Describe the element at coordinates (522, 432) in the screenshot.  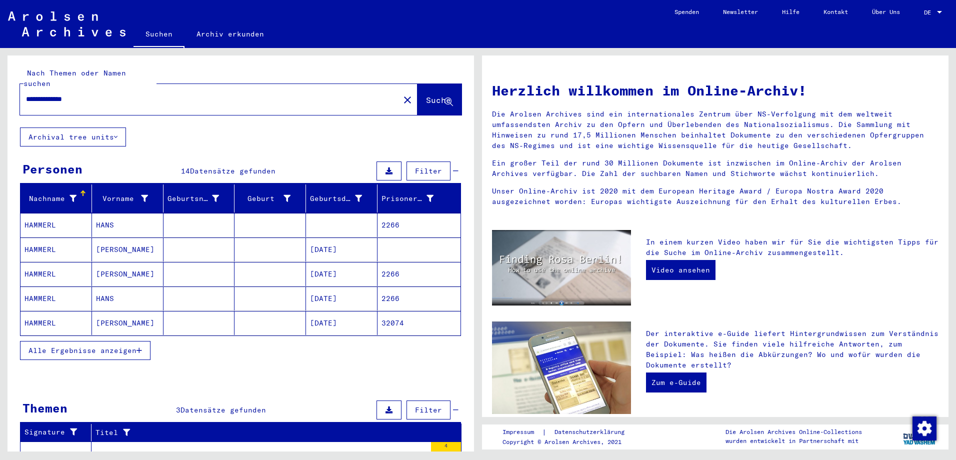
I see `a: Impressum` at that location.